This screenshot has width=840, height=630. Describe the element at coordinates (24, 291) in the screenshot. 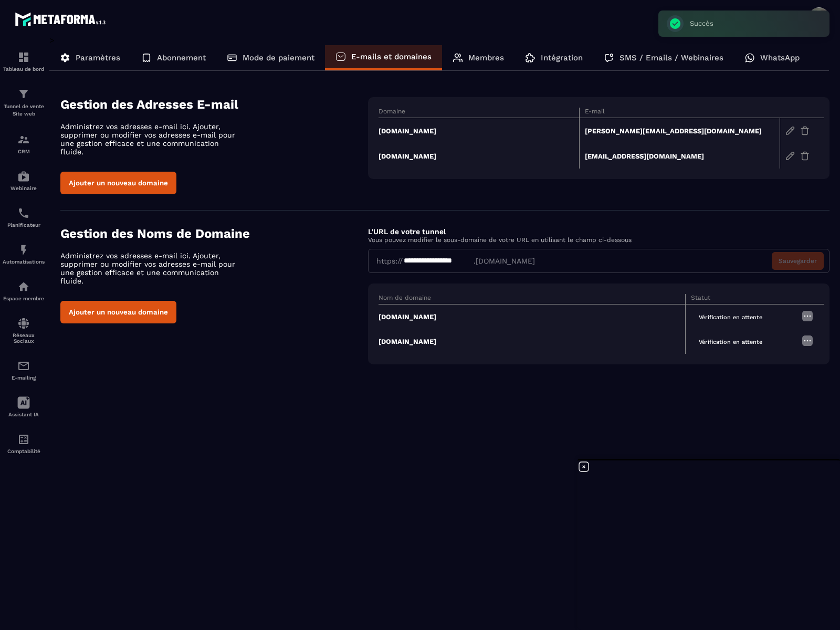

I see `a: automationsautomationsEspace membre` at that location.